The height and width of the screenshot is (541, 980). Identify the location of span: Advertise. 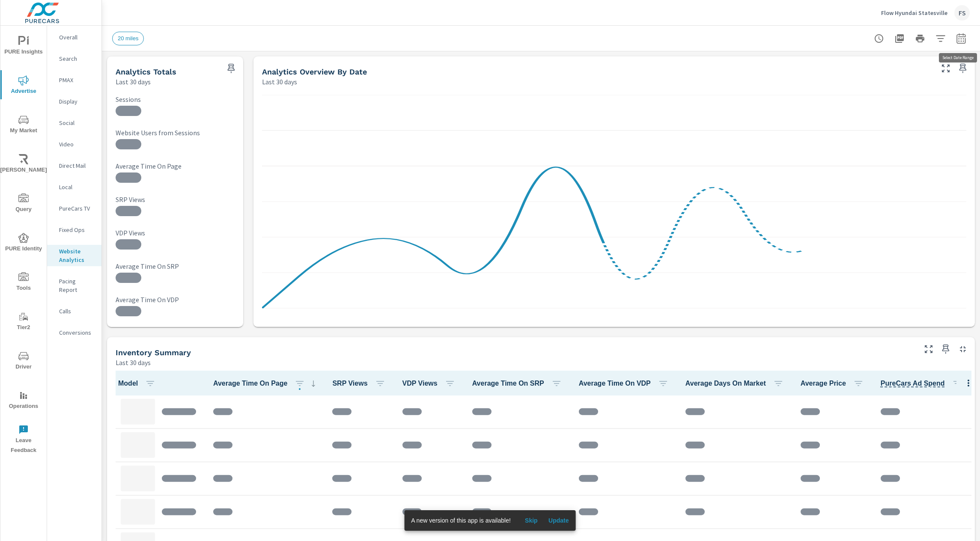
(24, 85).